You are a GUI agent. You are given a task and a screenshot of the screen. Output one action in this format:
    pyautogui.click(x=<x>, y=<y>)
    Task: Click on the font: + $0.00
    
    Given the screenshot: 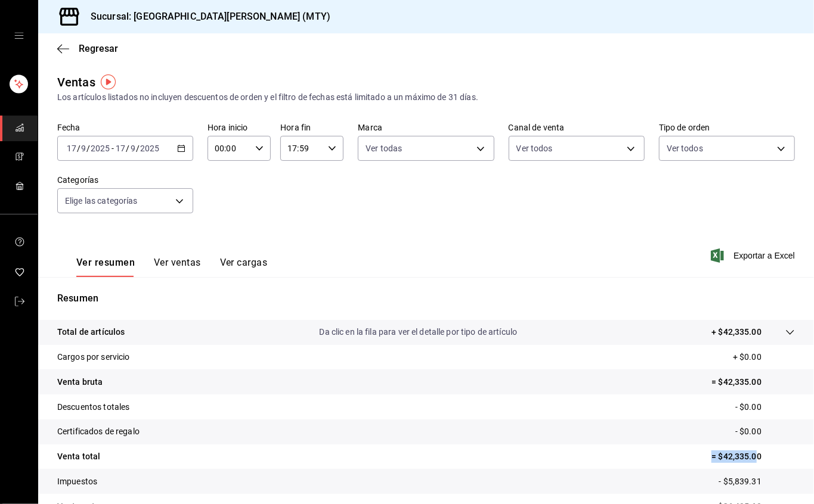 What is the action you would take?
    pyautogui.click(x=747, y=357)
    